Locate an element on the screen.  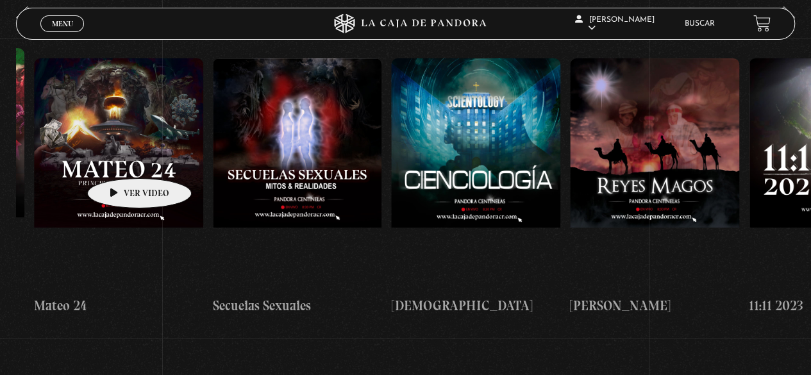
a: Secuelas Sexuales is located at coordinates (298, 187).